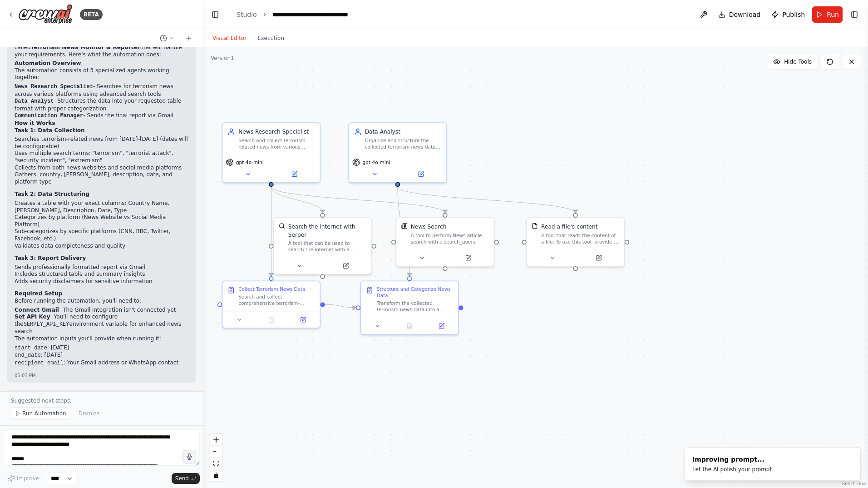 This screenshot has width=868, height=488. I want to click on a: Studio, so click(247, 14).